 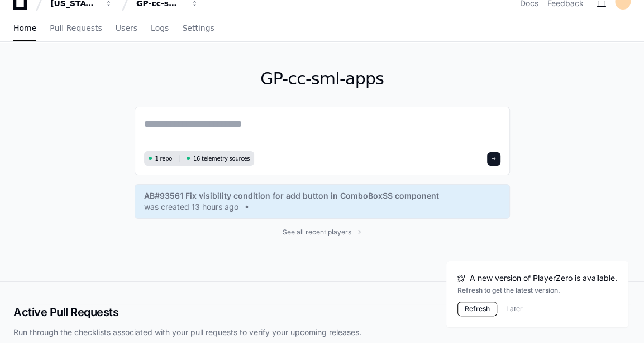 What do you see at coordinates (322, 79) in the screenshot?
I see `h1: GP-cc-sml-apps` at bounding box center [322, 79].